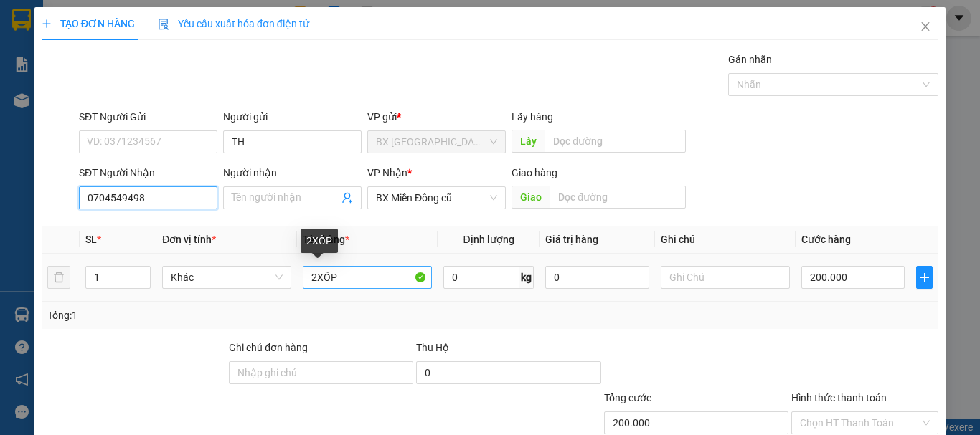  Describe the element at coordinates (148, 117) in the screenshot. I see `div: SĐT Người Gửi` at that location.